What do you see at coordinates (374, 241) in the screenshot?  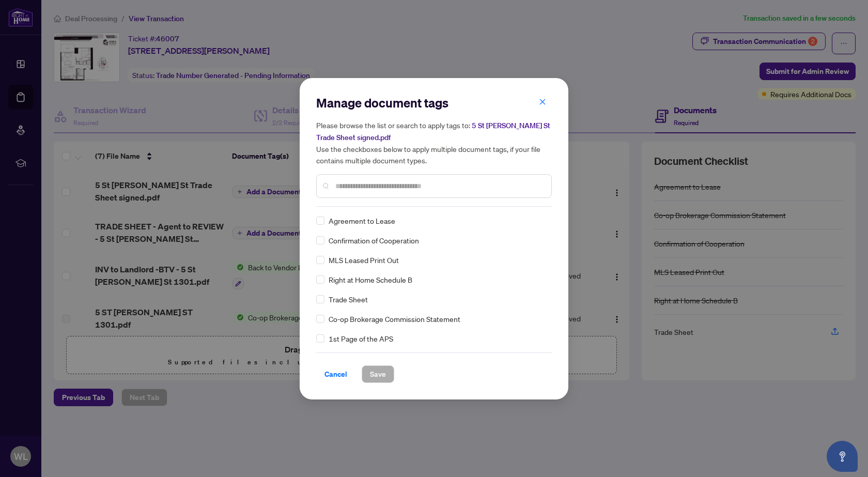 I see `span: Confirmation of Cooperation` at bounding box center [374, 241].